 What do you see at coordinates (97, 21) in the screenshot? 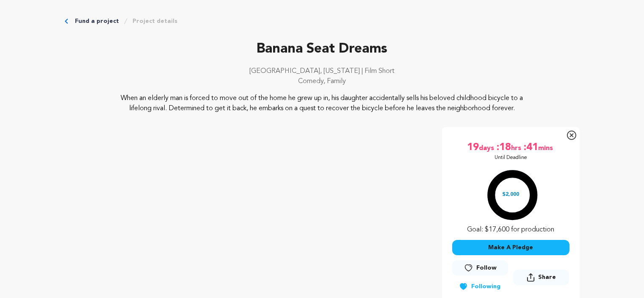
I see `a: Fund a project` at bounding box center [97, 21].